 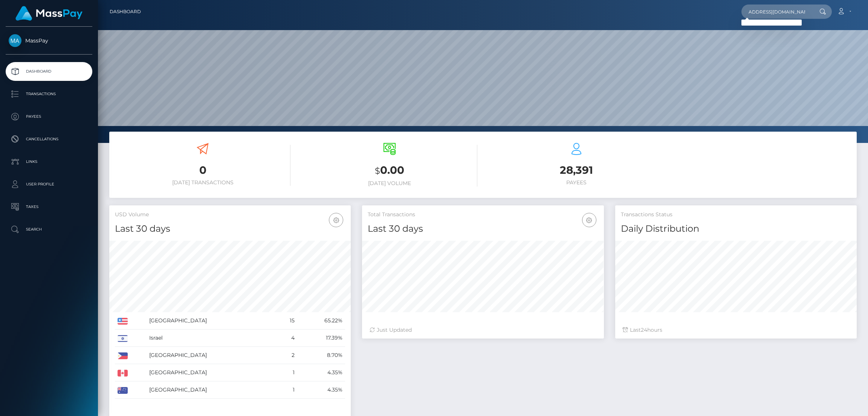 What do you see at coordinates (483, 330) in the screenshot?
I see `div: Just Updated` at bounding box center [483, 330].